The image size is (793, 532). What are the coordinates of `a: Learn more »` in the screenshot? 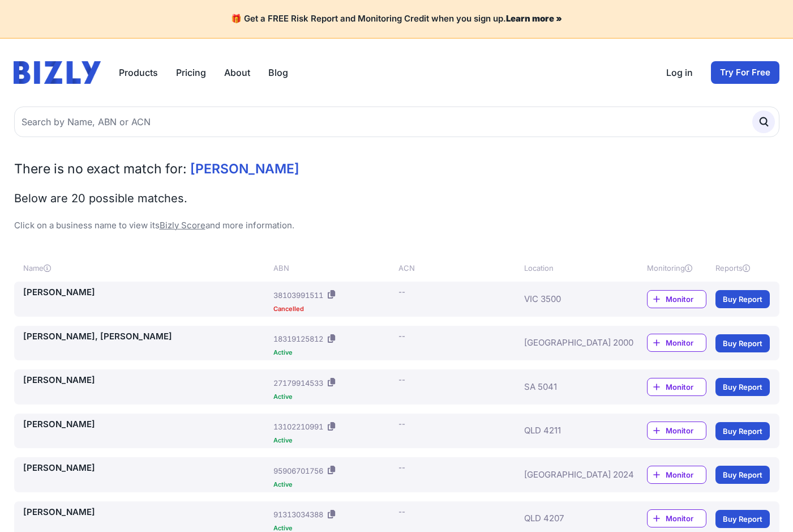 It's located at (534, 18).